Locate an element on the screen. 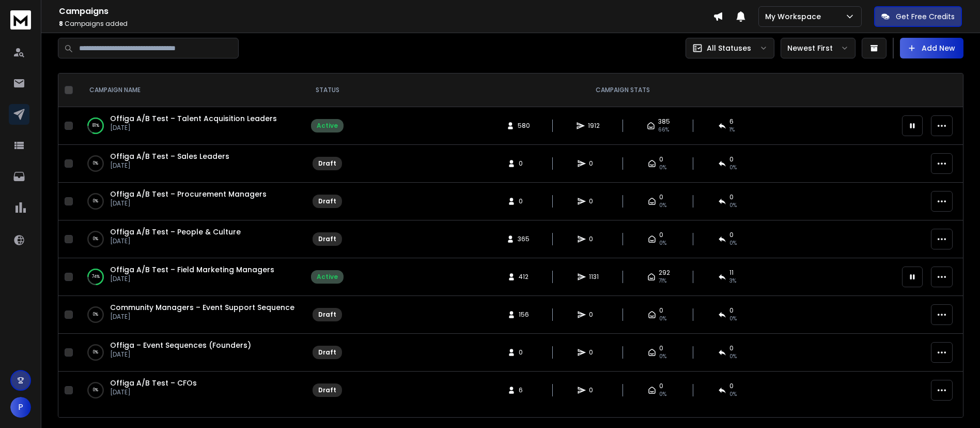 The height and width of the screenshot is (428, 980). span: Offiga A/B Test – CFOs is located at coordinates (154, 383).